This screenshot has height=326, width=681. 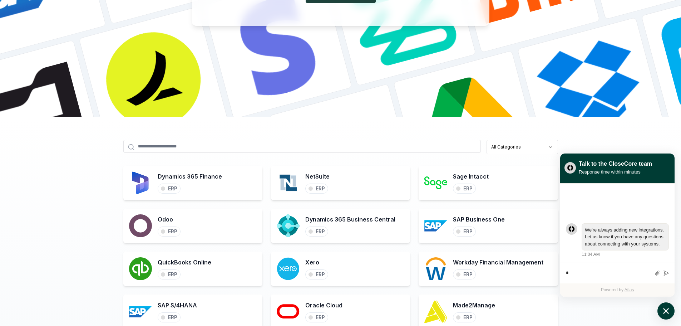 I want to click on img: QuickBooks Online logo, so click(x=141, y=269).